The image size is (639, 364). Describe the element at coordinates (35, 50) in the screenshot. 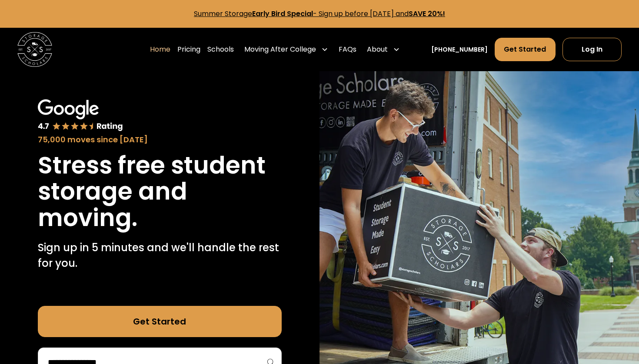

I see `a: home` at that location.